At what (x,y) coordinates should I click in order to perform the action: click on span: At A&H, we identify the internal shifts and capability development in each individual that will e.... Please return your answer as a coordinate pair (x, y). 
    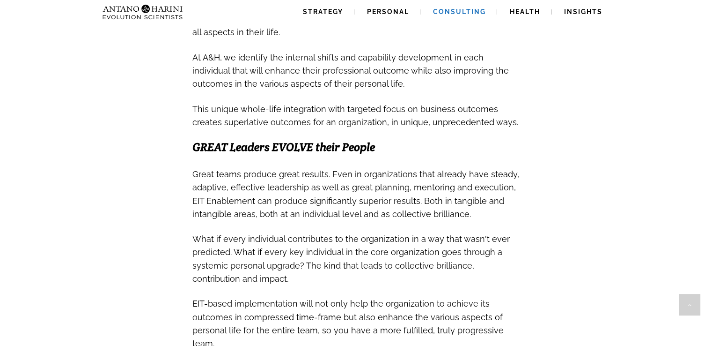
    Looking at the image, I should click on (351, 70).